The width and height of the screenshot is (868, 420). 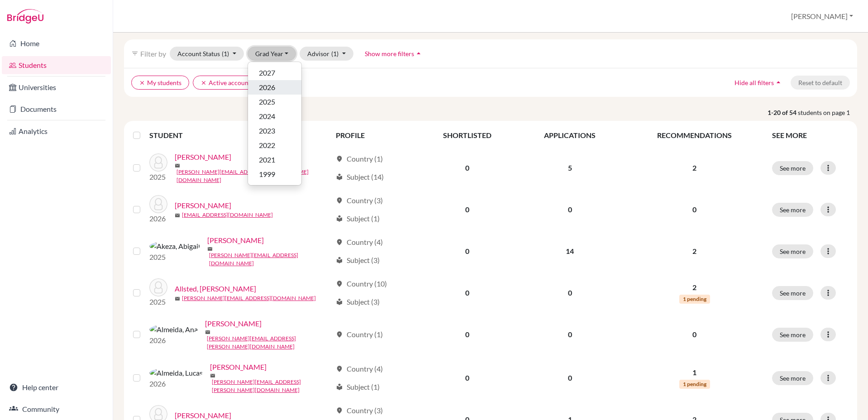 I want to click on td: 14, so click(x=569, y=251).